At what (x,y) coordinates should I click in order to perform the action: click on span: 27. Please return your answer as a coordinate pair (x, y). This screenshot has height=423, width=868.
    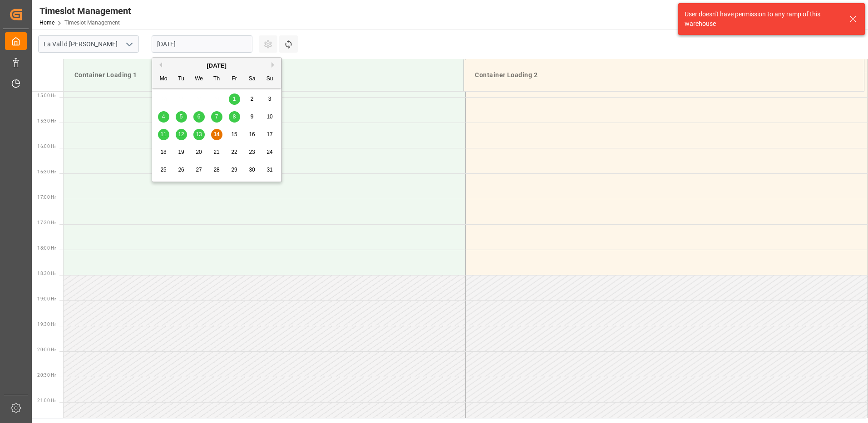
    Looking at the image, I should click on (199, 170).